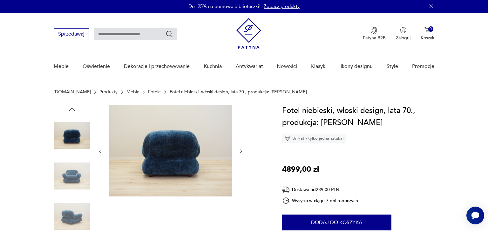 This screenshot has width=488, height=232. What do you see at coordinates (71, 35) in the screenshot?
I see `a: Sprzedawaj` at bounding box center [71, 35].